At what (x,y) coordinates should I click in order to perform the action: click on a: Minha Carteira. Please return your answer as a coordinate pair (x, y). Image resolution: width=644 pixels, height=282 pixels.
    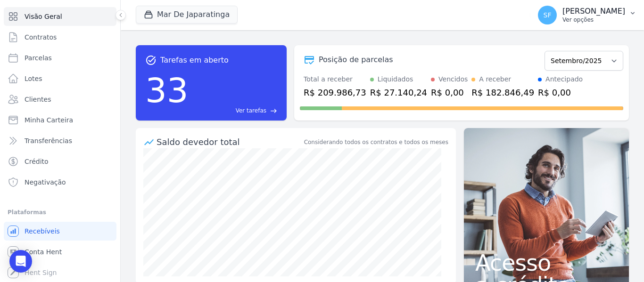
    Looking at the image, I should click on (60, 120).